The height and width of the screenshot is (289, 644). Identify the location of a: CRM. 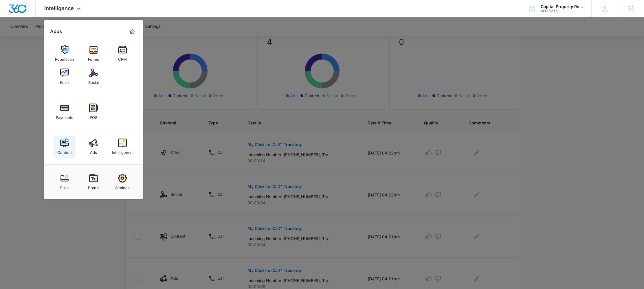
(122, 53).